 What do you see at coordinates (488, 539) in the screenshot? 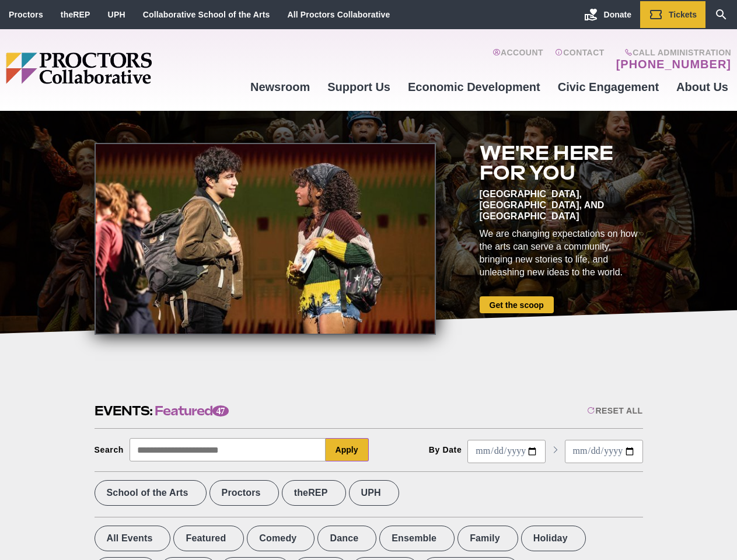
I see `label: Family` at bounding box center [488, 539].